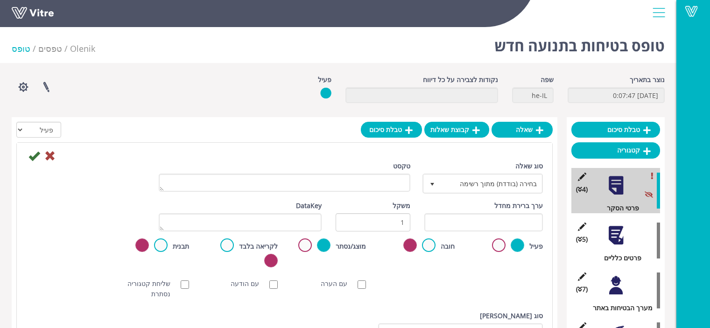  What do you see at coordinates (83, 49) in the screenshot?
I see `span: 237` at bounding box center [83, 49].